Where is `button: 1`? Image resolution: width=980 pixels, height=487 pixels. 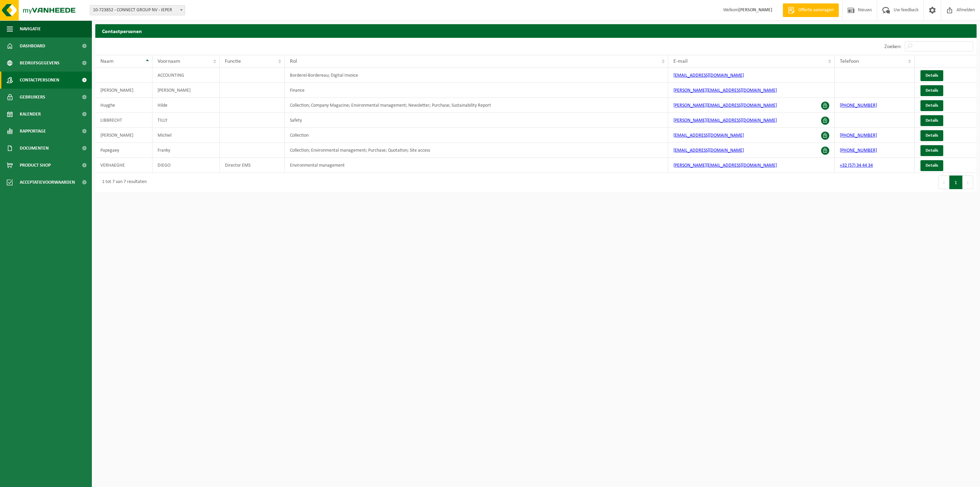
button: 1 is located at coordinates (956, 183).